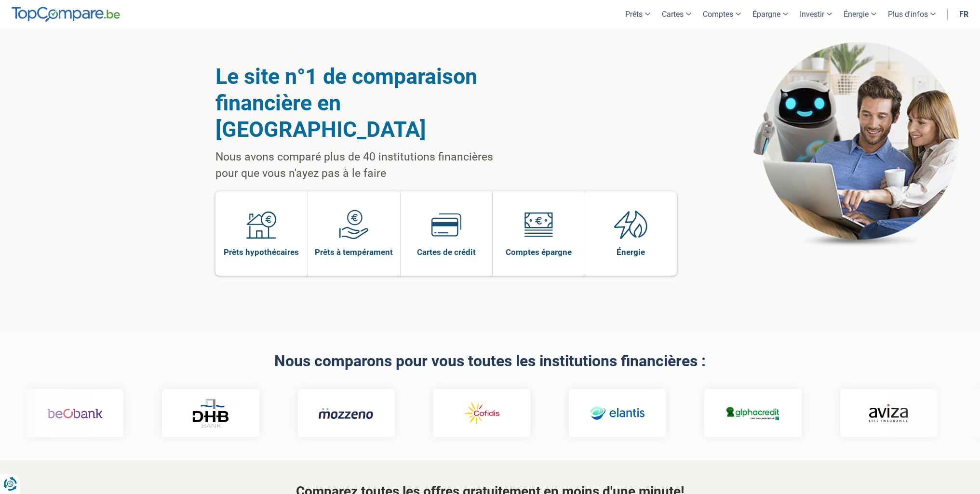  Describe the element at coordinates (262, 233) in the screenshot. I see `a: Prêts hypothécaires Prêts hypothécaires` at that location.